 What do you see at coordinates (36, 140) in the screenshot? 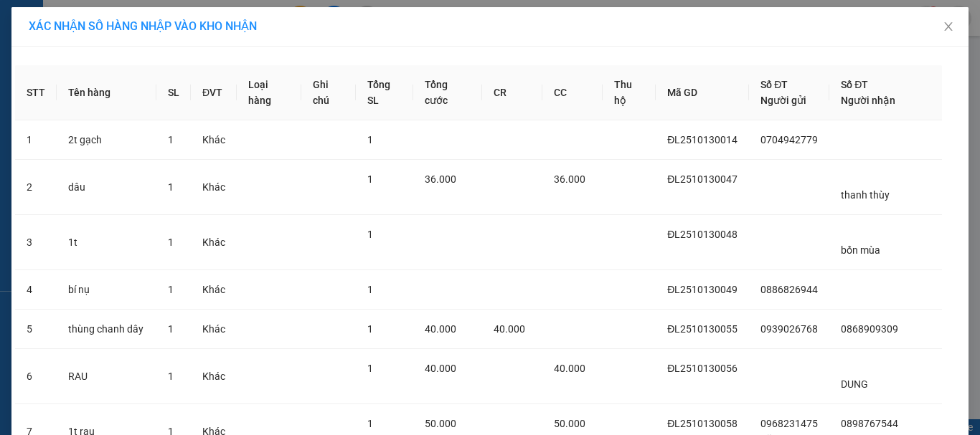
I see `td: 1` at bounding box center [36, 140].